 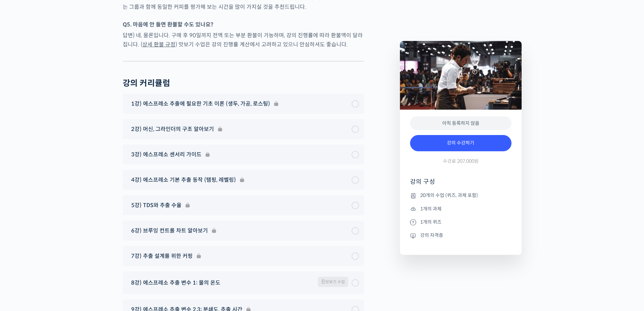 I want to click on a: 상세 환불 규정, so click(x=159, y=45).